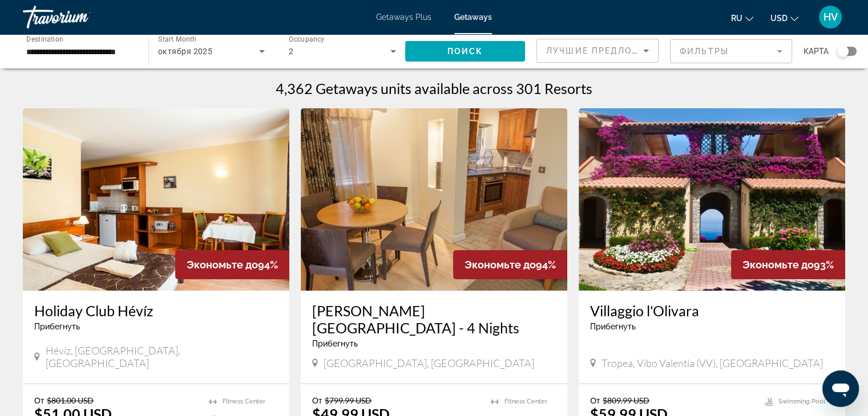 This screenshot has width=868, height=416. What do you see at coordinates (465, 52) in the screenshot?
I see `span: Поиск` at bounding box center [465, 52].